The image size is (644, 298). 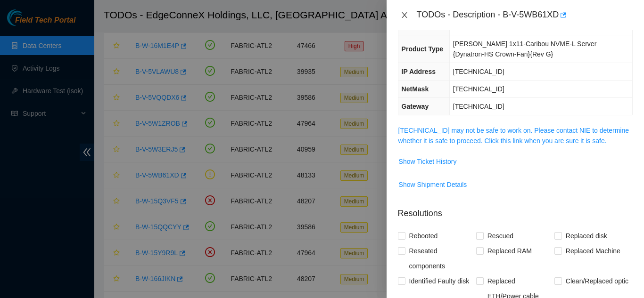 I want to click on p: Resolutions, so click(x=515, y=209).